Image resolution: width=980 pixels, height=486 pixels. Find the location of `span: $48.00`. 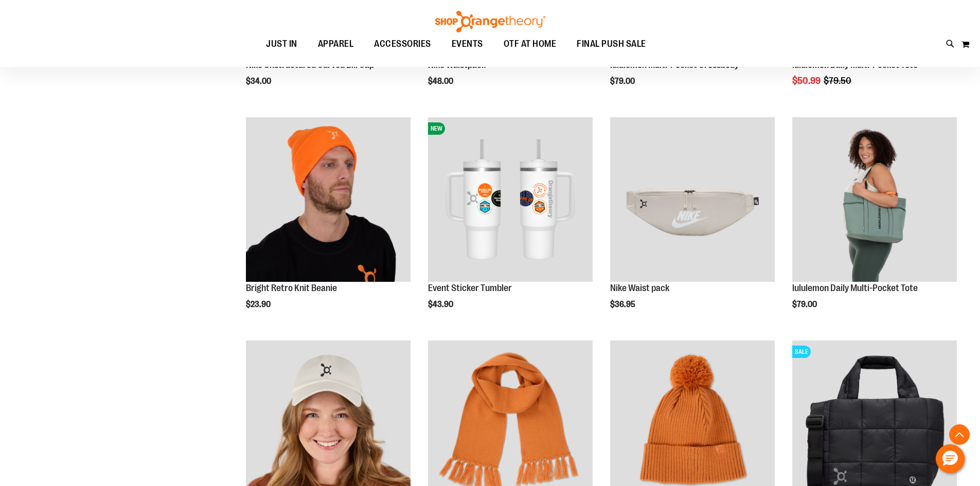

span: $48.00 is located at coordinates (441, 81).